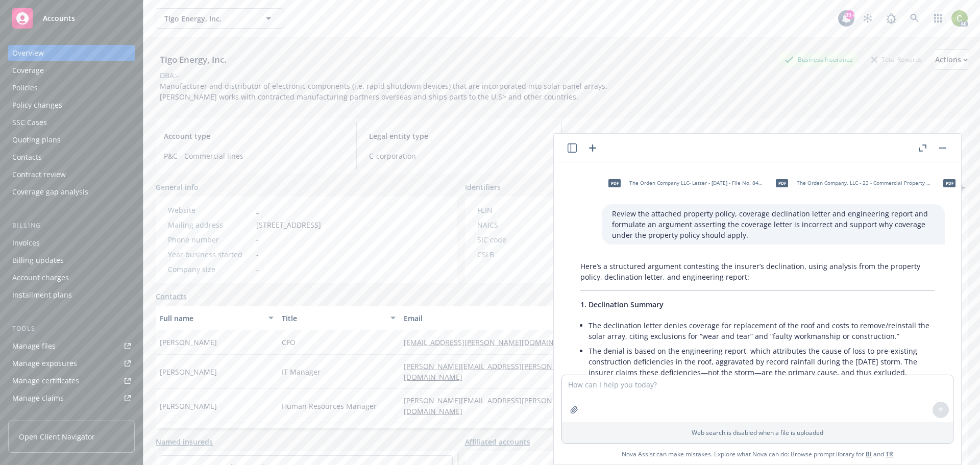 This screenshot has height=465, width=980. What do you see at coordinates (71, 416) in the screenshot?
I see `a: Manage BORs` at bounding box center [71, 416].